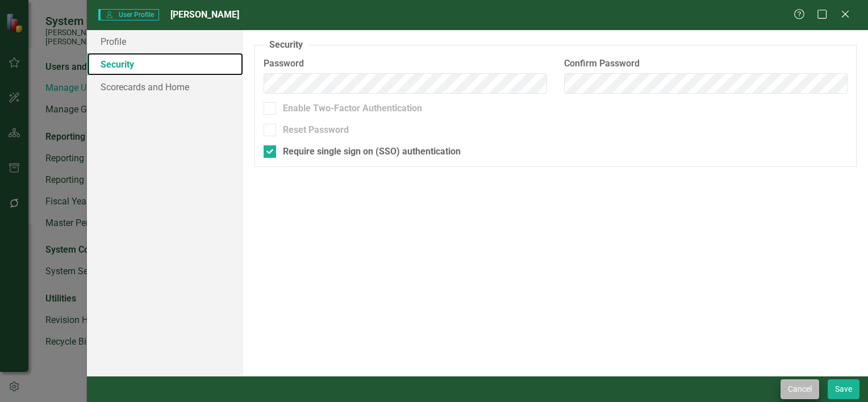  I want to click on legend: Security, so click(286, 45).